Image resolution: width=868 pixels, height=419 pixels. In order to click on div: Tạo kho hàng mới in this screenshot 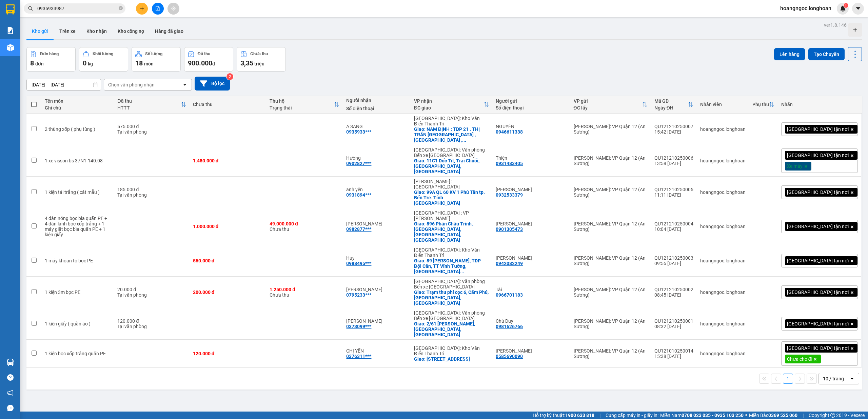, I will do `click(855, 30)`.